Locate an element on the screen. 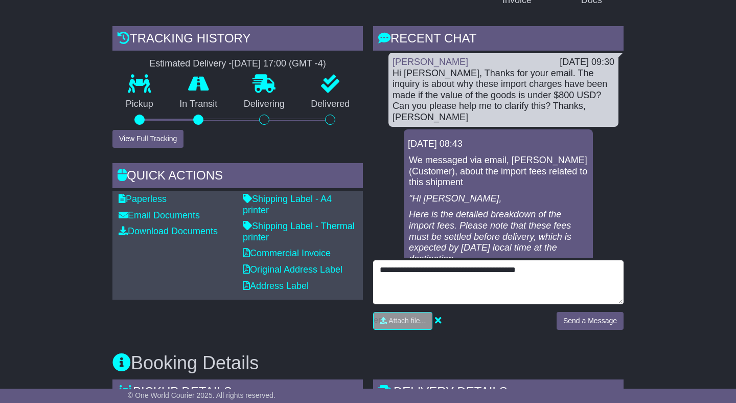 The width and height of the screenshot is (736, 403). a: Address Label is located at coordinates (275, 286).